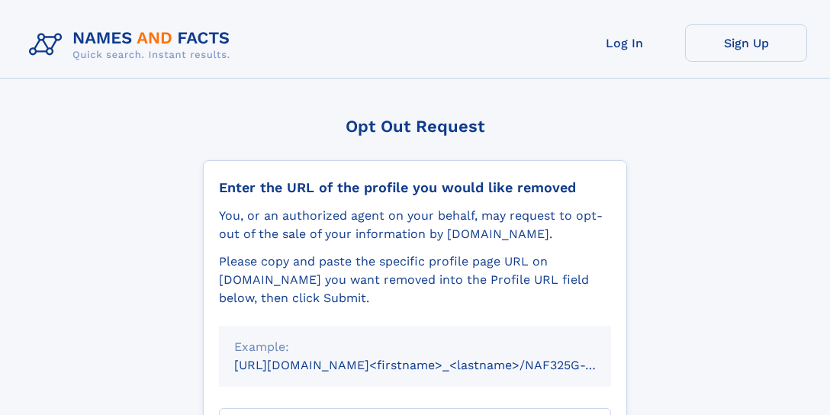  Describe the element at coordinates (415, 126) in the screenshot. I see `div: Opt Out Request` at that location.